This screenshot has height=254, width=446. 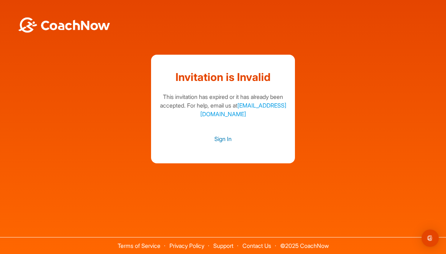 What do you see at coordinates (223, 77) in the screenshot?
I see `h1: Invitation is Invalid` at bounding box center [223, 77].